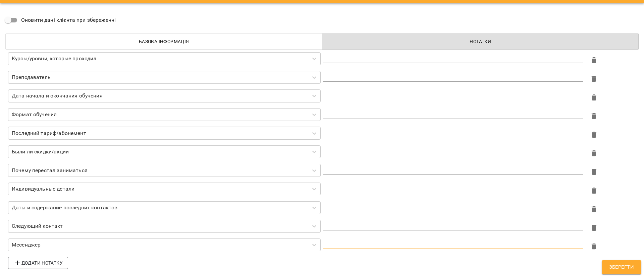 Image resolution: width=644 pixels, height=277 pixels. I want to click on div: Последний тариф/абонемент, so click(49, 134).